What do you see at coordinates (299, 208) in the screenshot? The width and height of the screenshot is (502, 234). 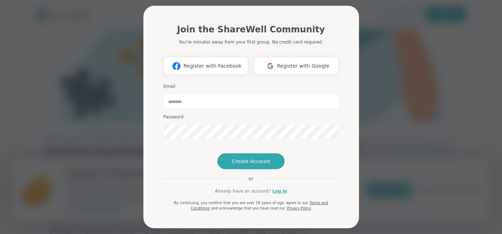 I see `a: Privacy Policy` at bounding box center [299, 208].